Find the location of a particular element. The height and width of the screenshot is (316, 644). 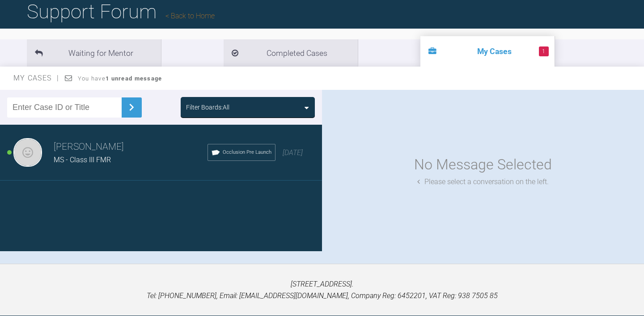

li: Waiting for Mentor is located at coordinates (94, 52).